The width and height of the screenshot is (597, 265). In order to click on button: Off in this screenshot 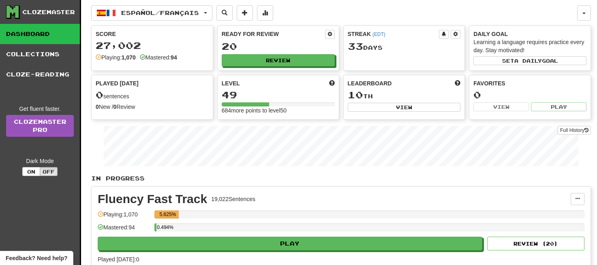, I will do `click(49, 172)`.